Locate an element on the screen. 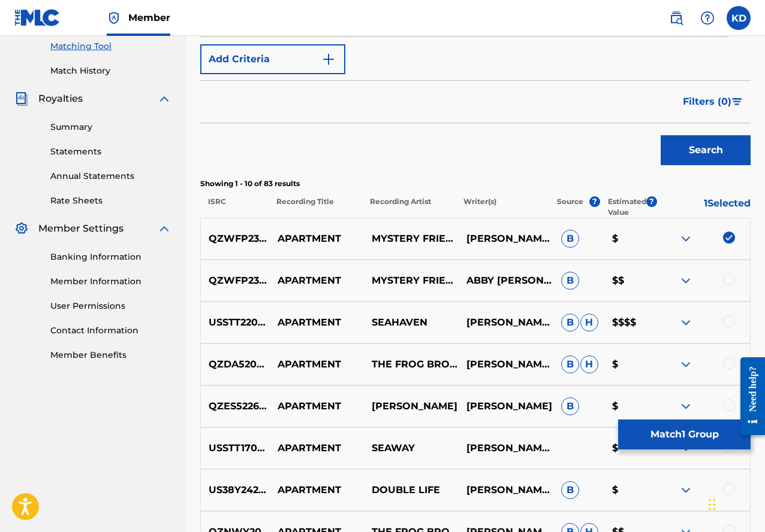 The height and width of the screenshot is (532, 765). img: search is located at coordinates (676, 18).